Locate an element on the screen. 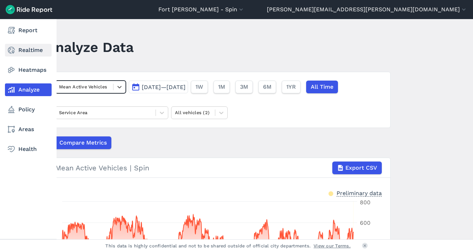  button: Compare Metrics is located at coordinates (79, 143).